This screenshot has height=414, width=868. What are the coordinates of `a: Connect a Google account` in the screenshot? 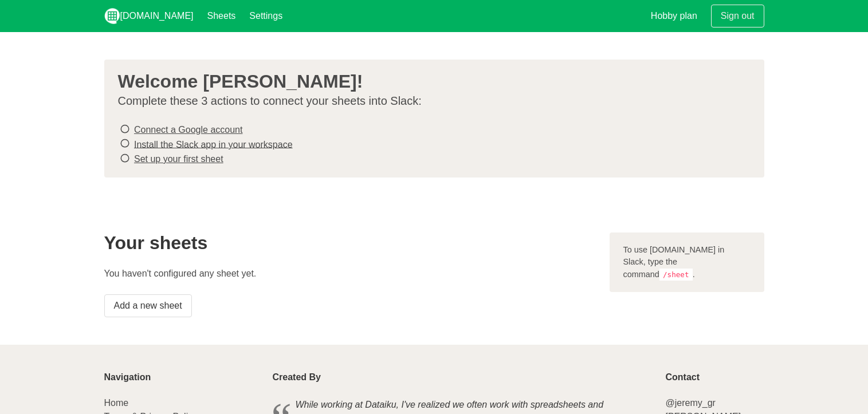 It's located at (188, 129).